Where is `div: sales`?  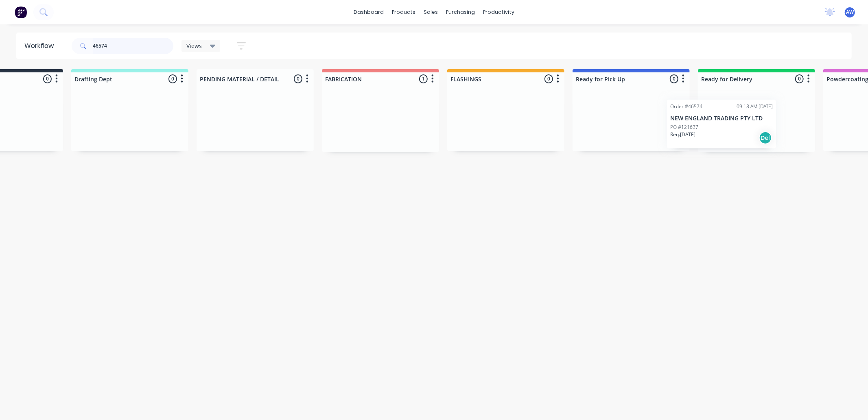
div: sales is located at coordinates (430, 12).